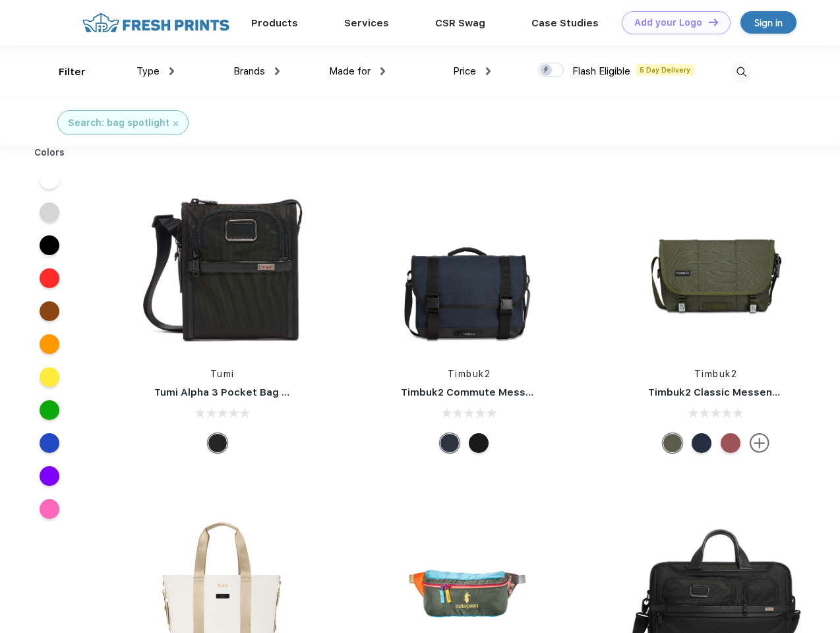 This screenshot has width=840, height=633. Describe the element at coordinates (768, 22) in the screenshot. I see `div: Sign in` at that location.